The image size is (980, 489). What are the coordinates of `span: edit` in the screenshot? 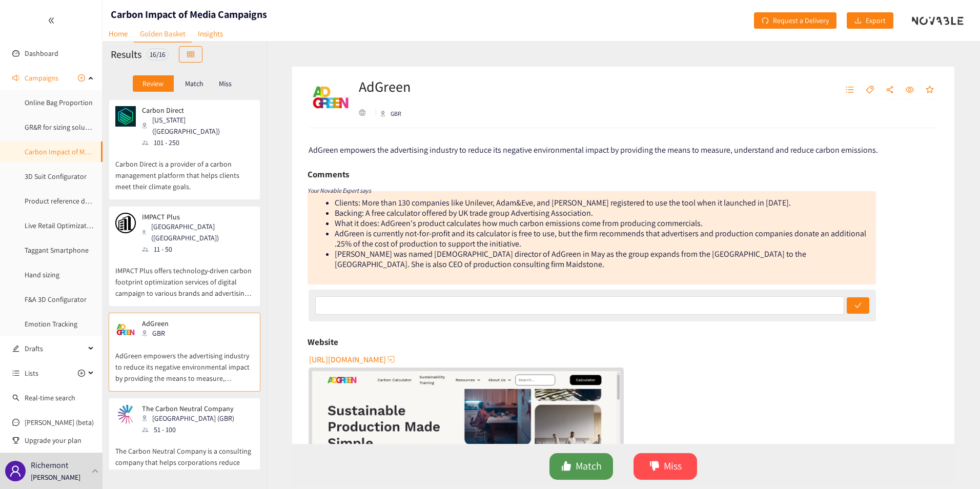 It's located at (16, 349).